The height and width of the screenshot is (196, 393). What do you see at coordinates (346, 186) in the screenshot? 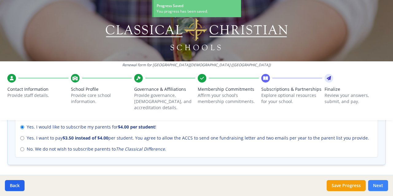
I see `button: Save Progress` at bounding box center [346, 186].